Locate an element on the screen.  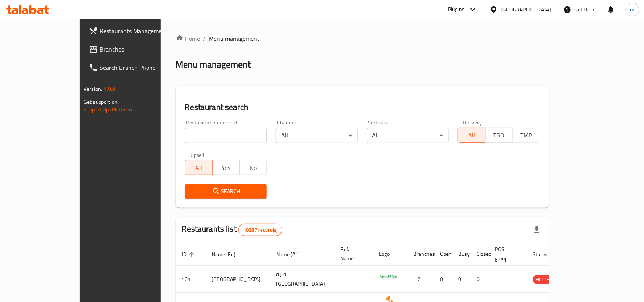
span: 10287 record(s) is located at coordinates (260, 230).